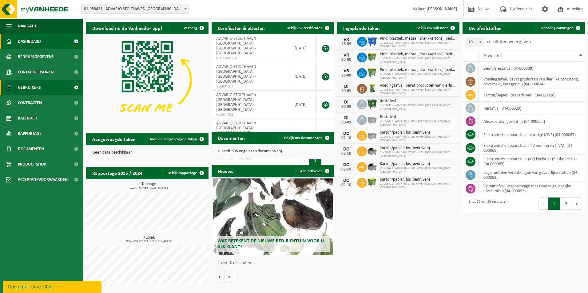  I want to click on span: VLA904807, so click(251, 87).